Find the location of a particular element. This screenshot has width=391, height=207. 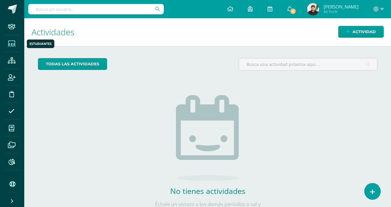

h1: Actividades is located at coordinates (208, 32).